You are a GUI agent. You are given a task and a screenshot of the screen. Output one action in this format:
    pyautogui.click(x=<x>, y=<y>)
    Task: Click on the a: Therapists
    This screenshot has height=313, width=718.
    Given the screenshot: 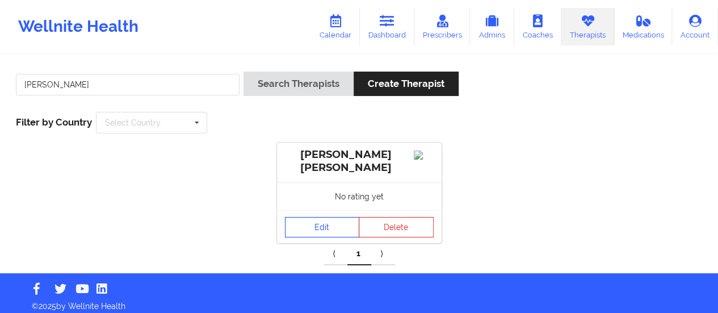 What is the action you would take?
    pyautogui.click(x=588, y=27)
    